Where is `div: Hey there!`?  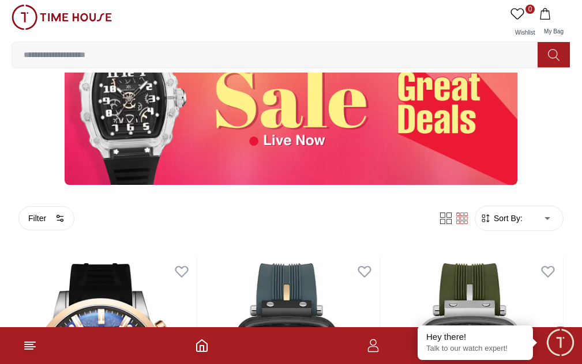 div: Hey there! is located at coordinates (475, 337).